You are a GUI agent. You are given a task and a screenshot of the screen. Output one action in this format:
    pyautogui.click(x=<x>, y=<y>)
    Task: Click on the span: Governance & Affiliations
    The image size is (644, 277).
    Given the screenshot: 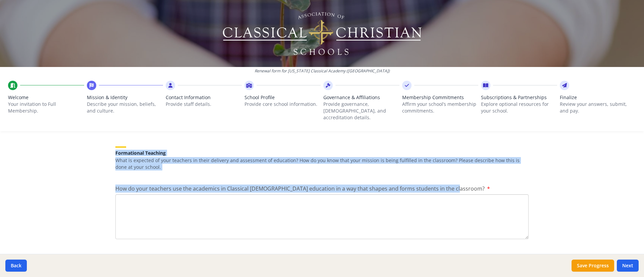 What is the action you would take?
    pyautogui.click(x=361, y=98)
    